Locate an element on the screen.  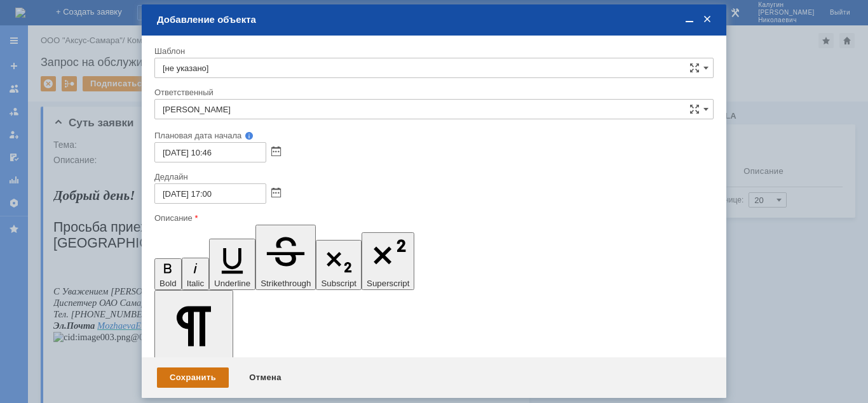
span: hz is located at coordinates (100, 160).